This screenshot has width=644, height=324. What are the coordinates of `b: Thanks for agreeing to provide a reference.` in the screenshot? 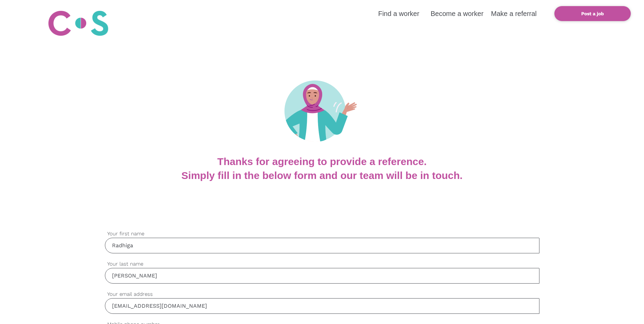 It's located at (322, 161).